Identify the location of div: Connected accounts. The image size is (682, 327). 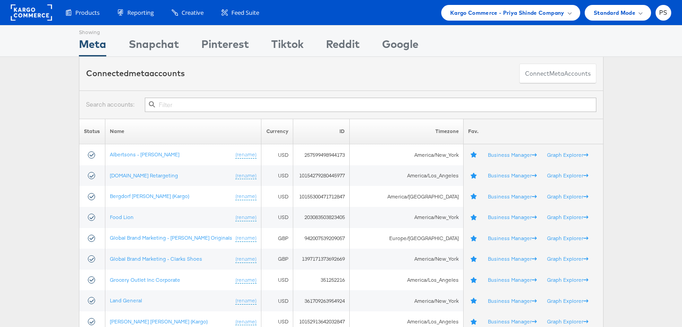
(135, 74).